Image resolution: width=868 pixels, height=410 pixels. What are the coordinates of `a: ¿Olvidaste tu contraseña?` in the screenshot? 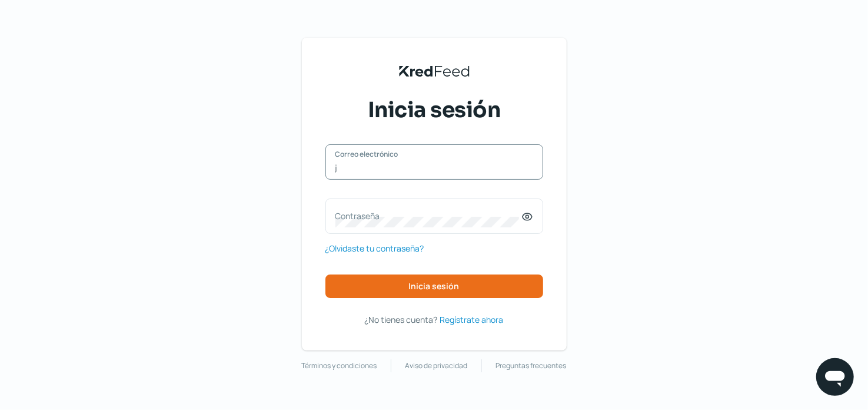 It's located at (375, 248).